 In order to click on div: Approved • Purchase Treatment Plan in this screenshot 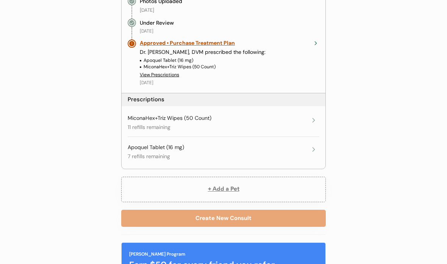, I will do `click(224, 43)`.